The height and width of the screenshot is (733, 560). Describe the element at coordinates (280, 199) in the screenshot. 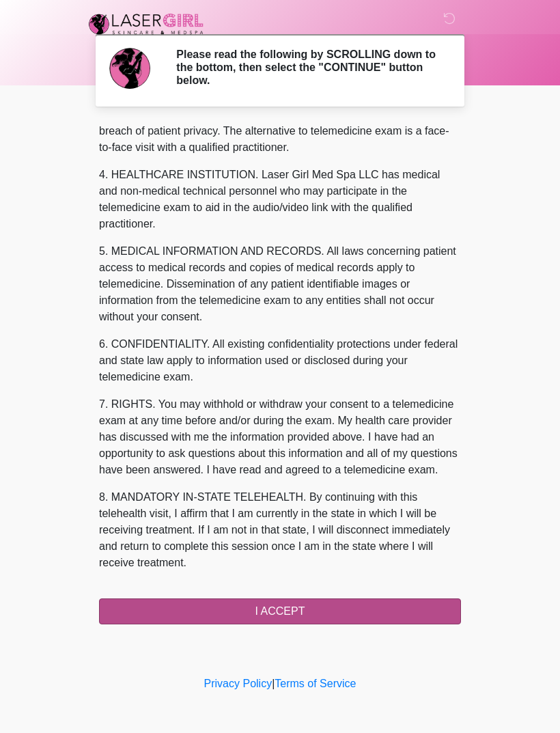

I see `p: 4. HEALTHCARE INSTITUTION. Laser Girl Med Spa LLC has medical and non-medical technical personnel...` at that location.